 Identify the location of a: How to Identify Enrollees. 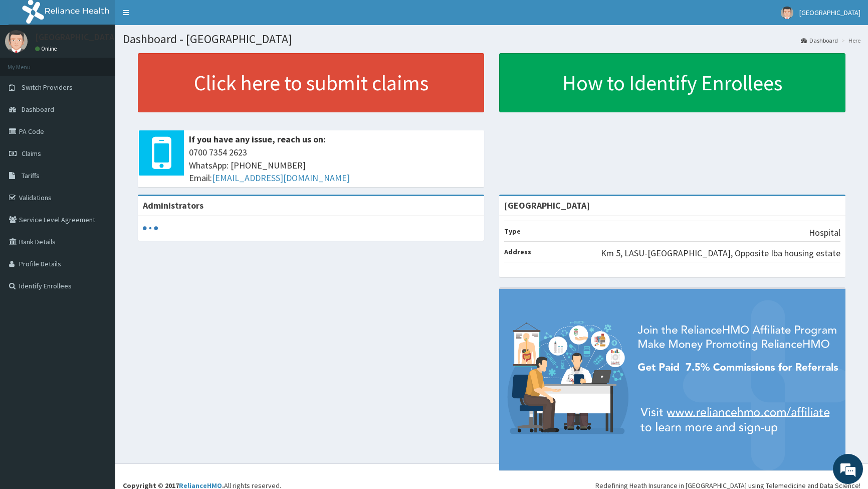
(672, 83).